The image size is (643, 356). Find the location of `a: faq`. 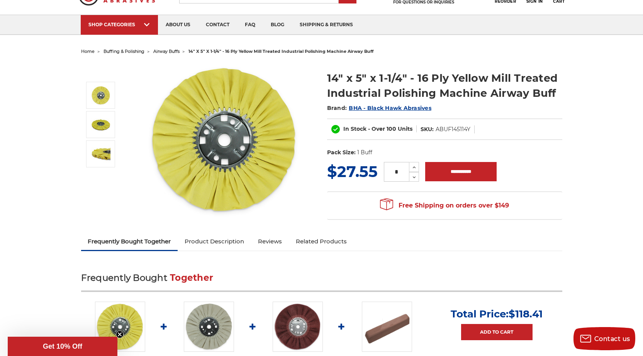

a: faq is located at coordinates (250, 25).